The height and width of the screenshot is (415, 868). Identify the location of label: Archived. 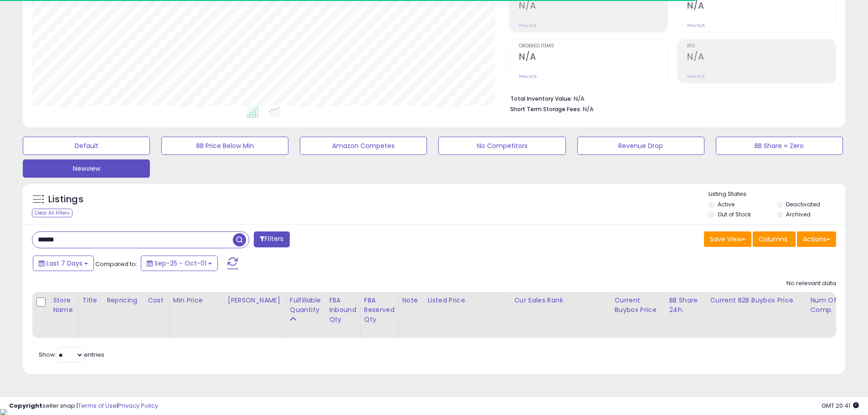
(798, 214).